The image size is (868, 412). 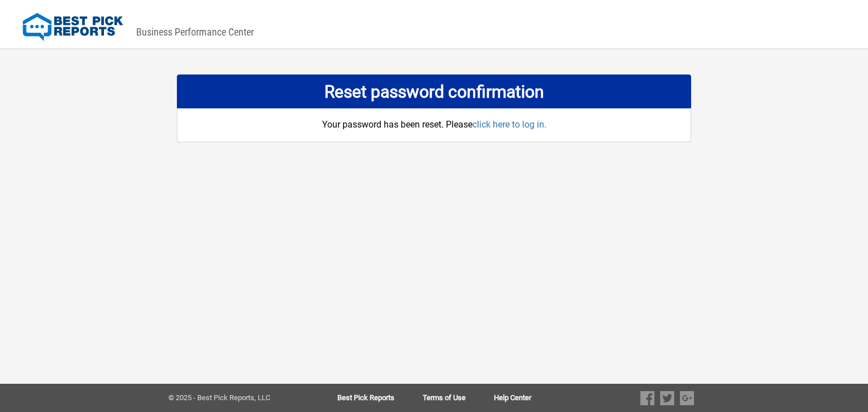 What do you see at coordinates (380, 398) in the screenshot?
I see `a: Best Pick Reports` at bounding box center [380, 398].